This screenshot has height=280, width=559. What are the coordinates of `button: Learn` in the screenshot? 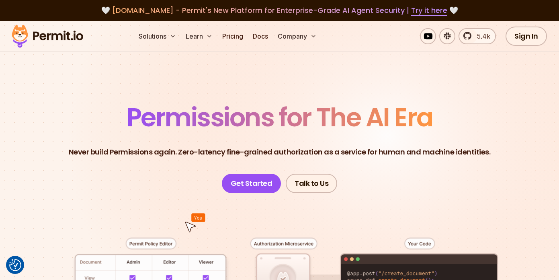 It's located at (199, 36).